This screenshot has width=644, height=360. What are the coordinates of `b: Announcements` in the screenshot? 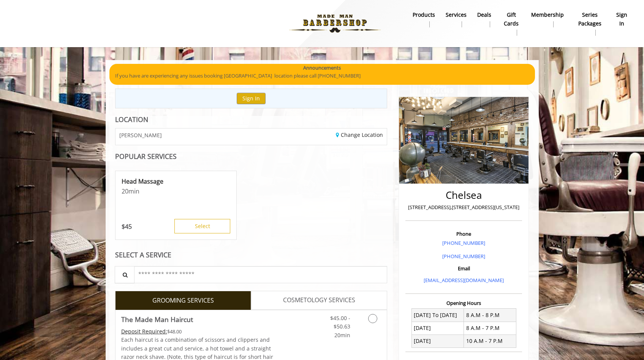 It's located at (322, 68).